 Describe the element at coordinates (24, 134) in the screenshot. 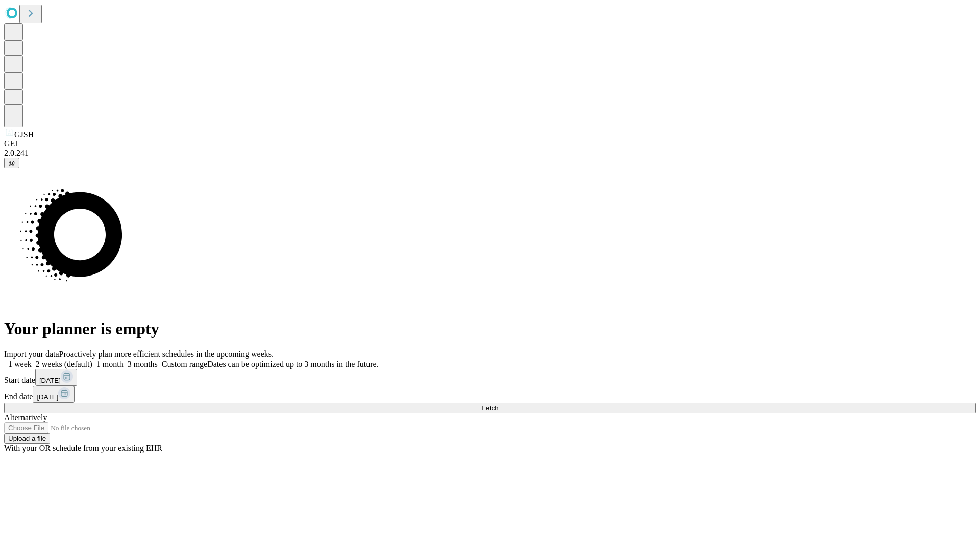

I see `span: GJSH` at that location.